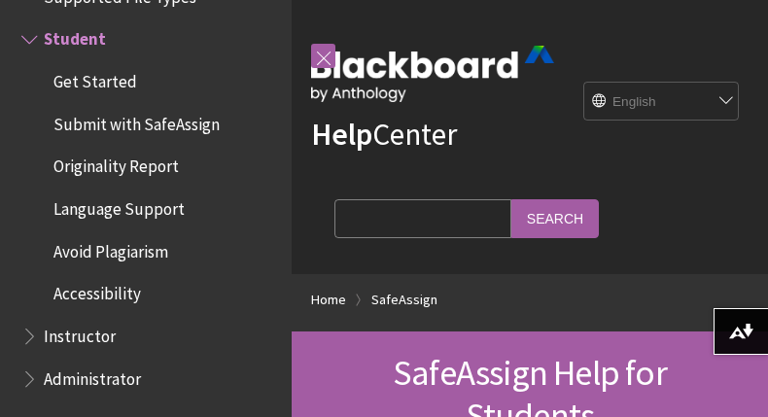 This screenshot has width=768, height=417. I want to click on img: Blackboard by Anthology, so click(433, 74).